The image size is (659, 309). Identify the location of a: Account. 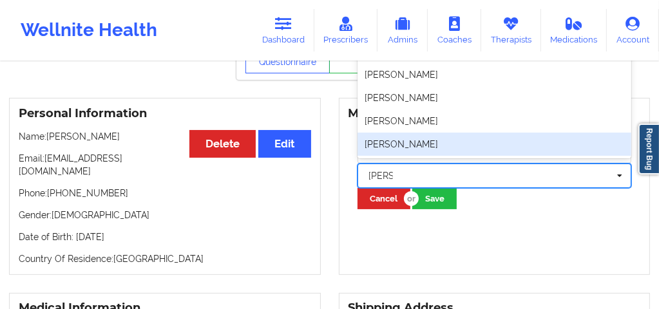
(632, 30).